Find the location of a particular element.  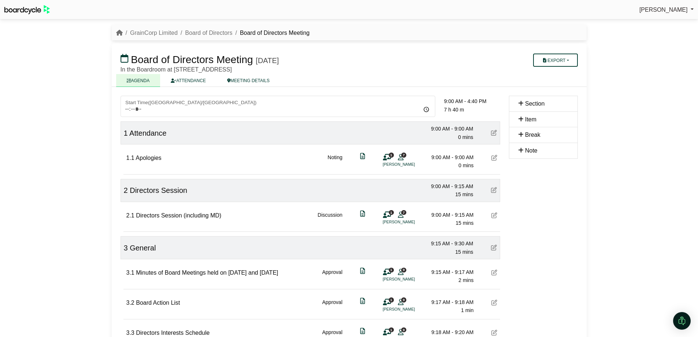

a: Board of Directors is located at coordinates (209, 33).